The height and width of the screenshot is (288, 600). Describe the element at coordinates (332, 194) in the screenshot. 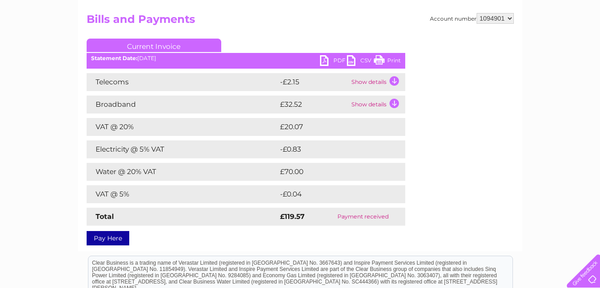

I see `td: -£0.04` at that location.